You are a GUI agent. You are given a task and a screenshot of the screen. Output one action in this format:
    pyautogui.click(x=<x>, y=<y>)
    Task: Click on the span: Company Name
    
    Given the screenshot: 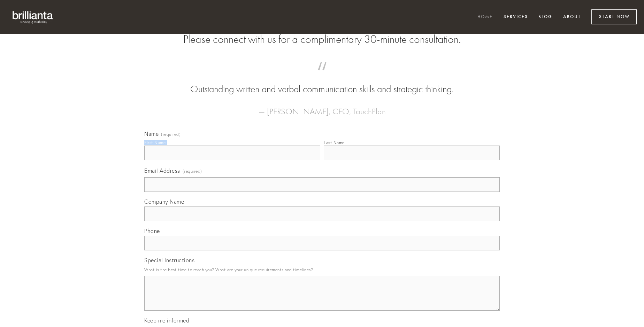 What is the action you would take?
    pyautogui.click(x=164, y=202)
    